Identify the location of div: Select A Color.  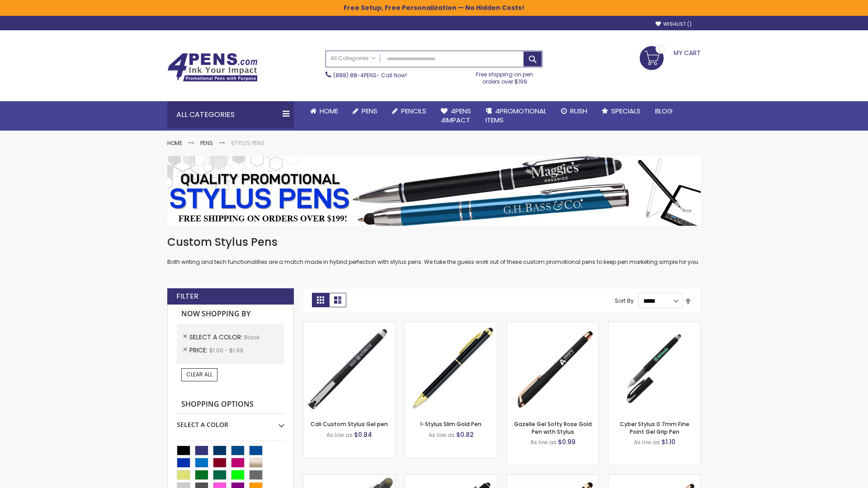
(231, 421).